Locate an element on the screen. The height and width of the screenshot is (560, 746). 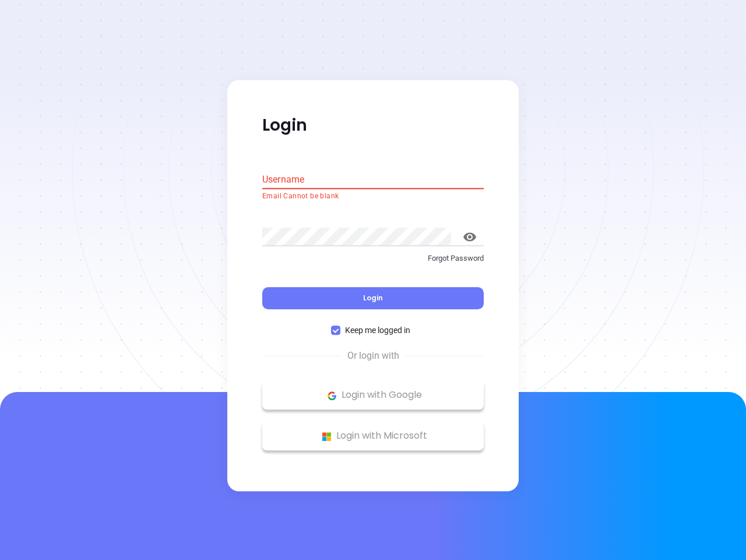
p: Email Cannot be blank is located at coordinates (373, 197).